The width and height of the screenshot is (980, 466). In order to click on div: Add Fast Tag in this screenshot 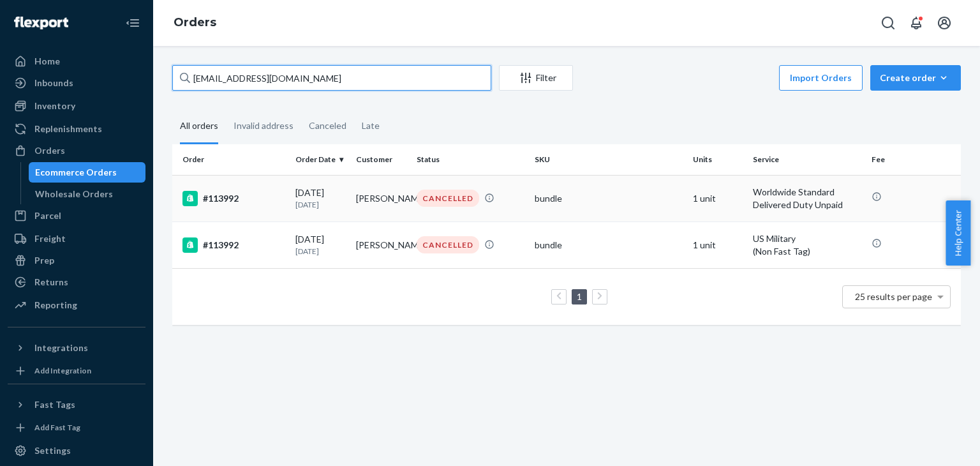, I will do `click(57, 427)`.